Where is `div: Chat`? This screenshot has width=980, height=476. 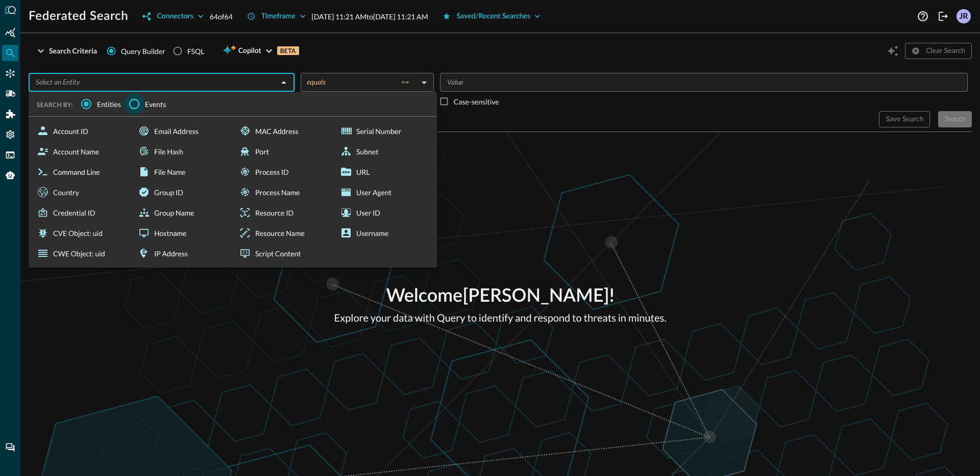
div: Chat is located at coordinates (10, 448).